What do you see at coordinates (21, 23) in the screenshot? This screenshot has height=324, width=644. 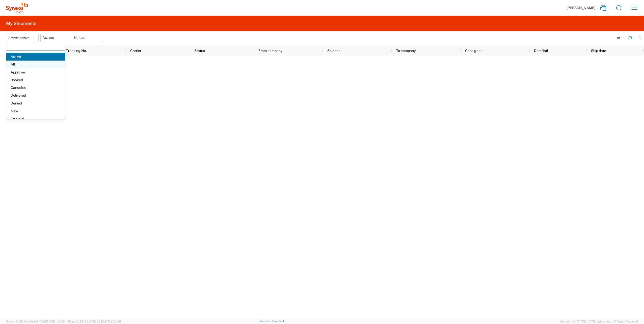 I see `h2: My Shipments` at bounding box center [21, 23].